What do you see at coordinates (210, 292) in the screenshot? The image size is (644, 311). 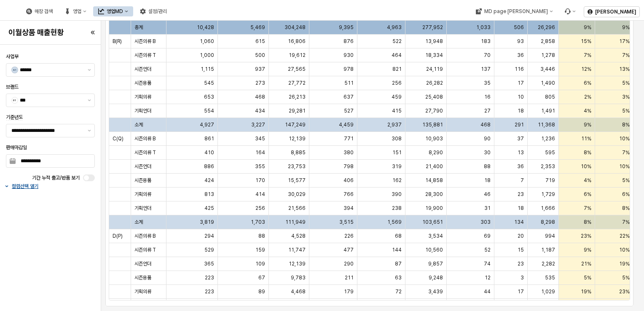 I see `span: 223` at bounding box center [210, 292].